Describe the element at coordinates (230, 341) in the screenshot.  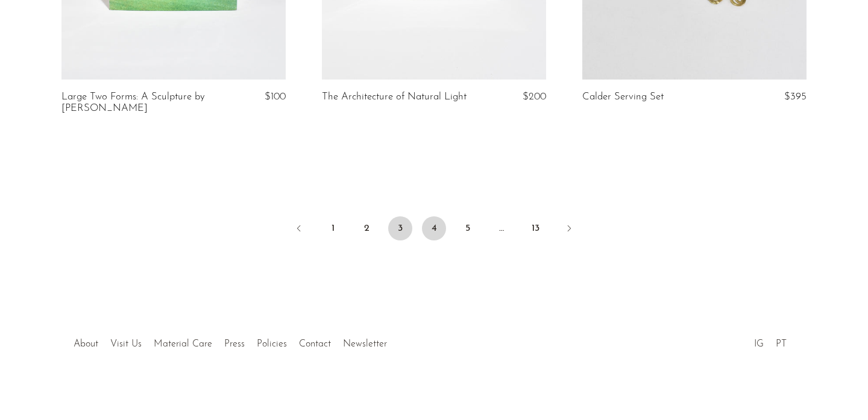
I see `ul: Quick links` at that location.